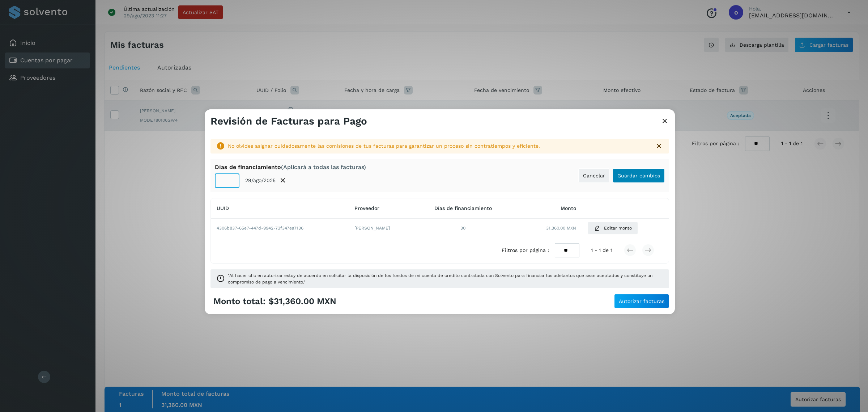 This screenshot has height=412, width=868. What do you see at coordinates (618, 228) in the screenshot?
I see `span: Editar monto` at bounding box center [618, 228].